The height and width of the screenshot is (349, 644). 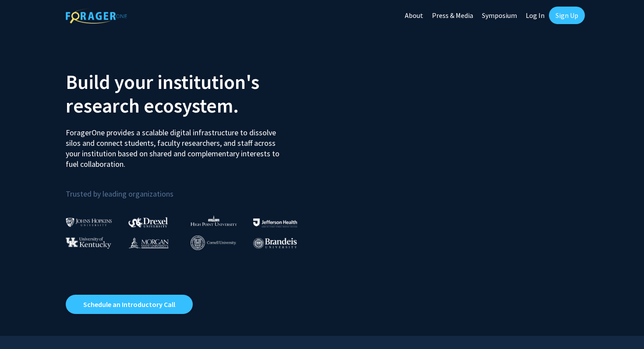 What do you see at coordinates (149, 242) in the screenshot?
I see `img: Morgan State University` at bounding box center [149, 242].